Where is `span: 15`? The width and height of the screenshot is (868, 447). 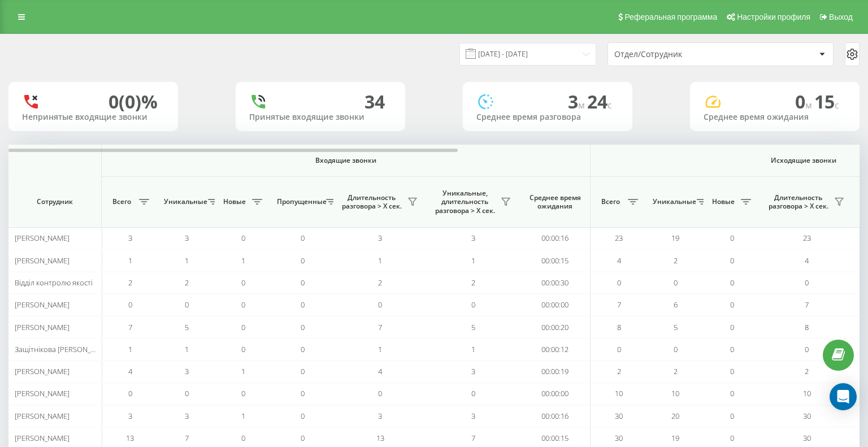 span: 15 is located at coordinates (827, 101).